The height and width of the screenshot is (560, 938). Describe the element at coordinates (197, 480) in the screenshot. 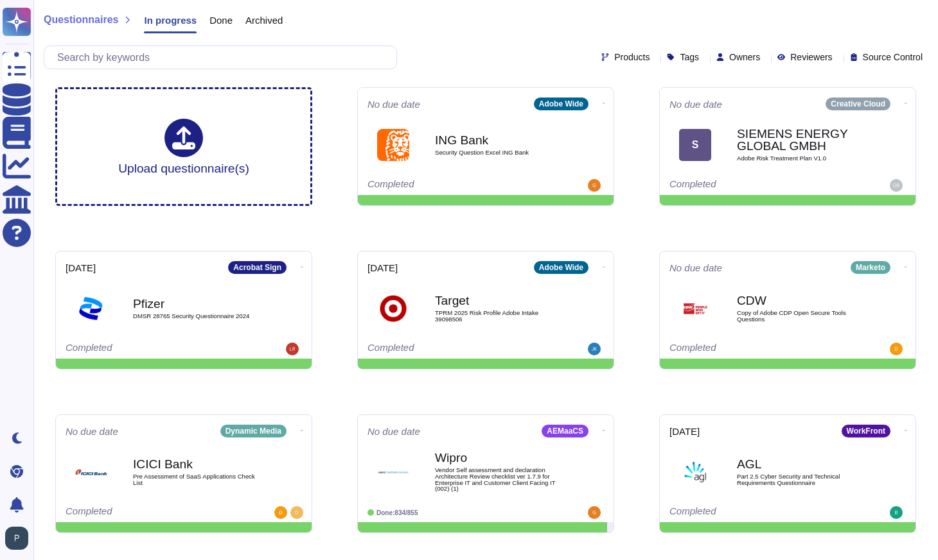

I see `span: Pre Assessment of SaaS Applications Check List` at that location.